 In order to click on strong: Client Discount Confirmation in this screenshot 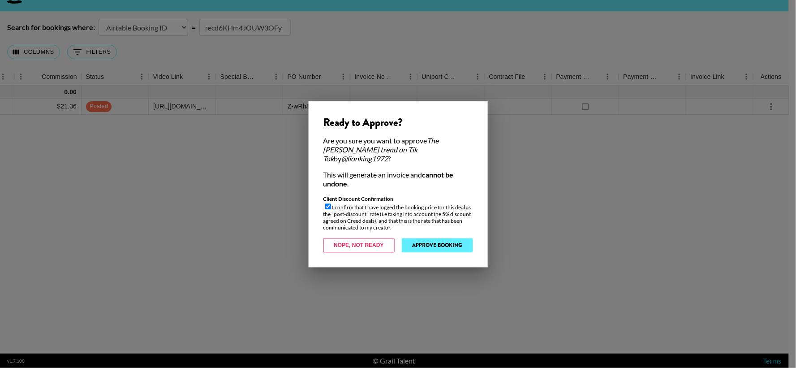, I will do `click(358, 198)`.